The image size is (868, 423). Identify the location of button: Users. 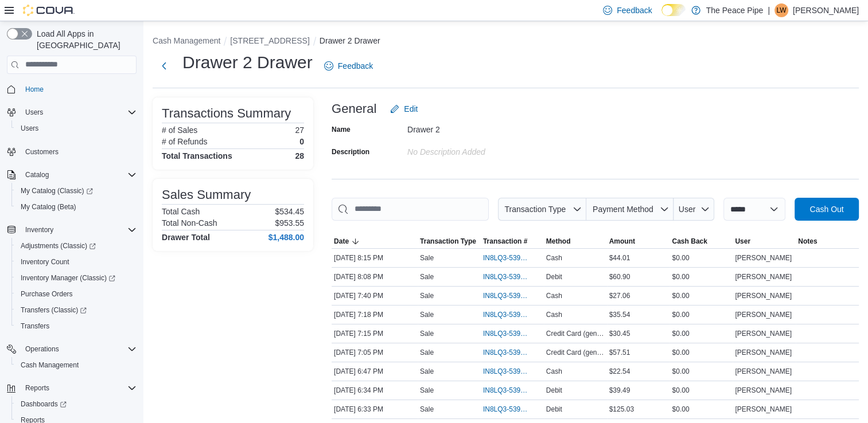
(72, 112).